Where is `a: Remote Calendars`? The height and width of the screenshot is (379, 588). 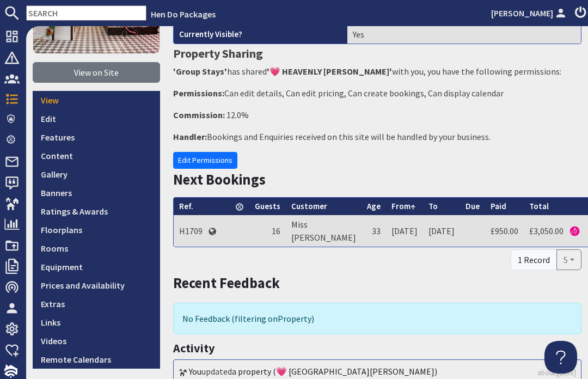
a: Remote Calendars is located at coordinates (96, 359).